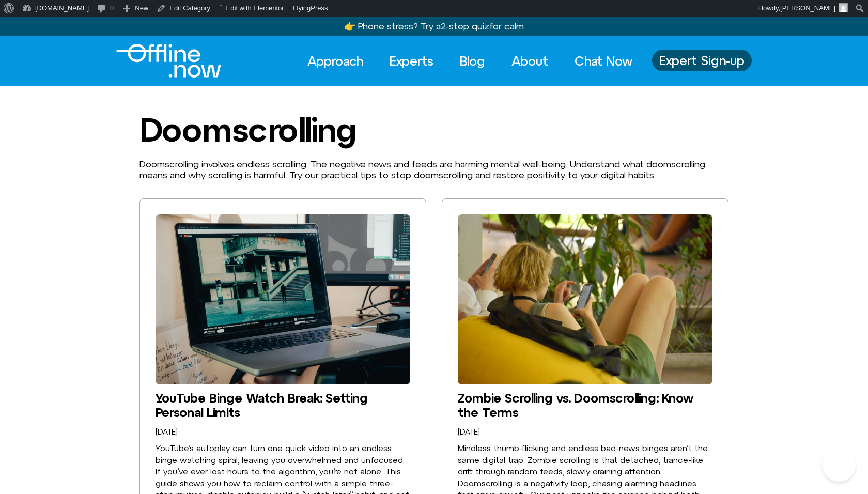 This screenshot has width=868, height=494. Describe the element at coordinates (255, 7) in the screenshot. I see `span: Edit with Elementor` at that location.